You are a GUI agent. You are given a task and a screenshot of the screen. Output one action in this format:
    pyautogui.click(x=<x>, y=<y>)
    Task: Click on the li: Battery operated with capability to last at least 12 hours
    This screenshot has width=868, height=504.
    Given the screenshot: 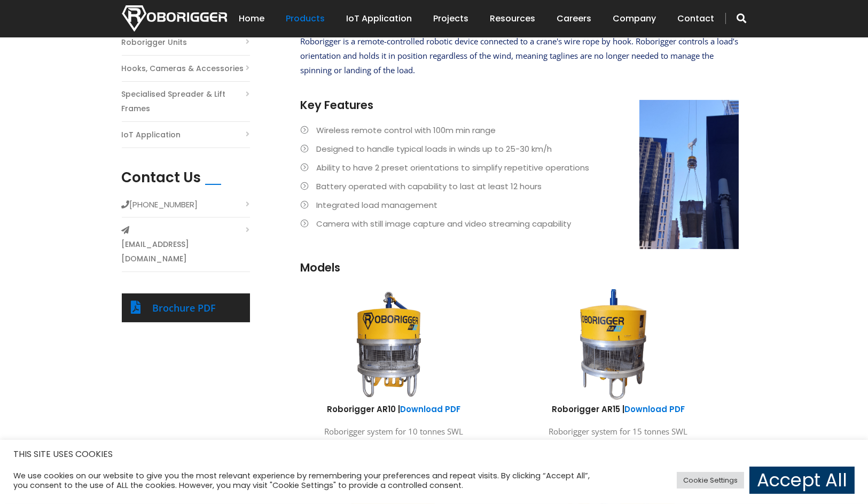 What is the action you would take?
    pyautogui.click(x=520, y=186)
    